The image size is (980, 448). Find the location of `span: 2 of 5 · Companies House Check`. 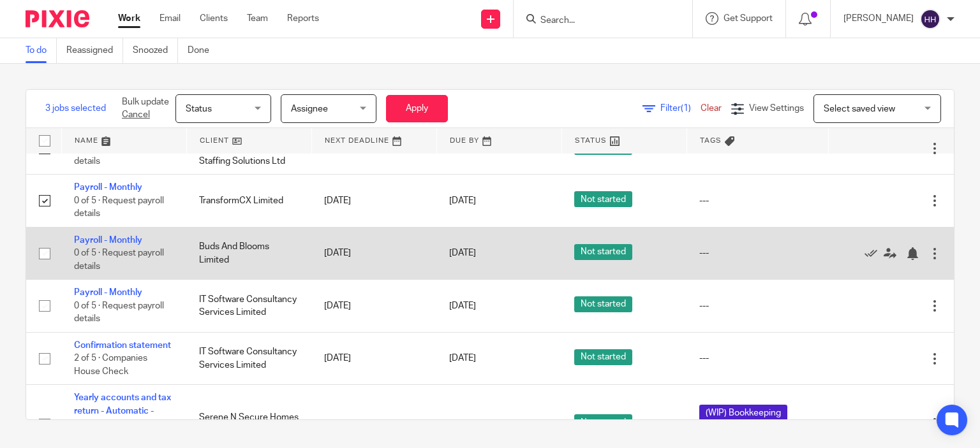

span: 2 of 5 · Companies House Check is located at coordinates (110, 364).